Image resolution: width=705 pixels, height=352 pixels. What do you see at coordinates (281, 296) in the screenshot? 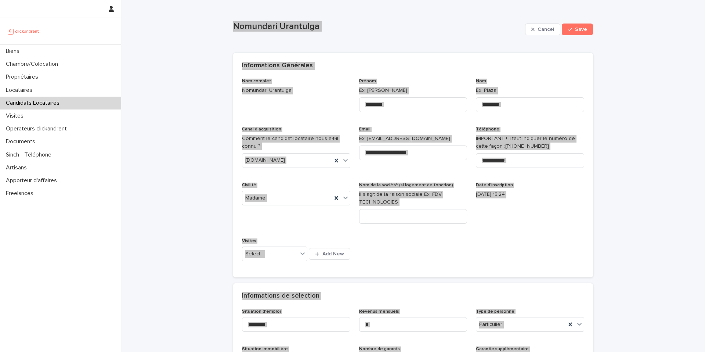
I see `h2: Informations de sélection` at bounding box center [281, 296].